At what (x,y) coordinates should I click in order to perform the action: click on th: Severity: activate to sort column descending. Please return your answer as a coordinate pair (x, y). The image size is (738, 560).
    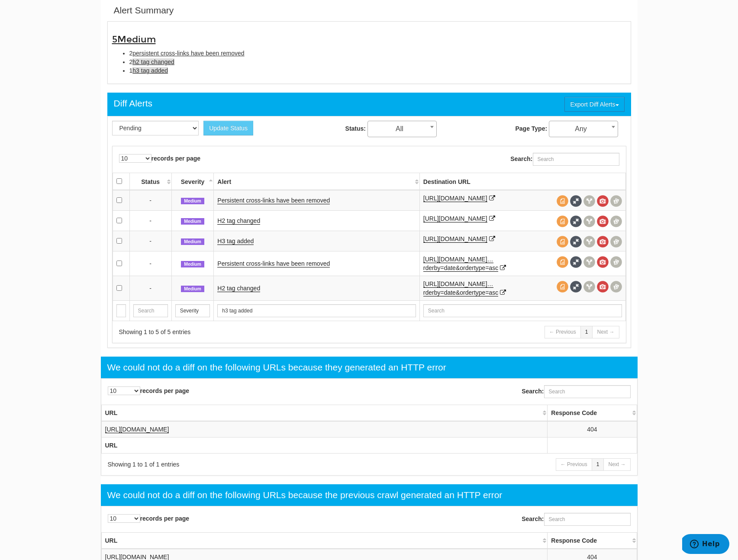
    Looking at the image, I should click on (192, 181).